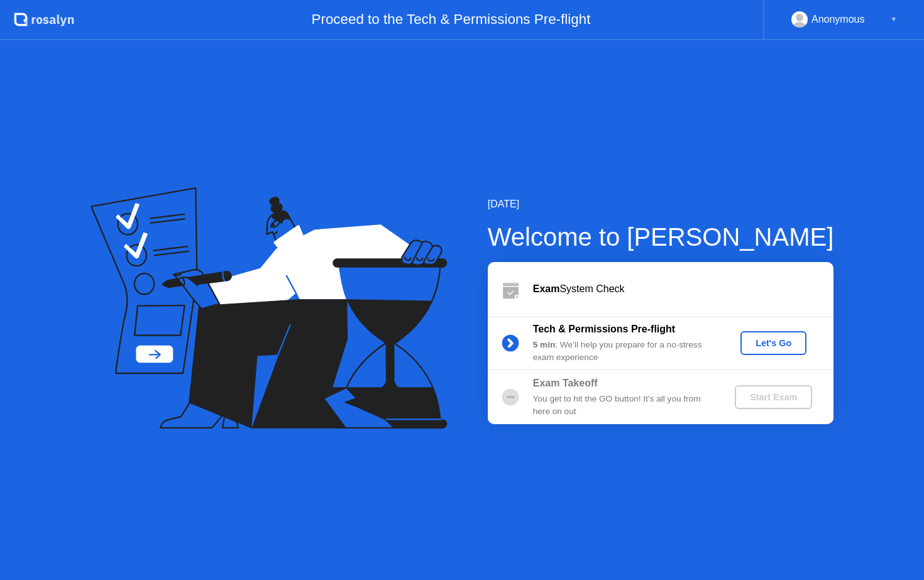  What do you see at coordinates (773, 343) in the screenshot?
I see `button: Let's Go` at bounding box center [773, 343].